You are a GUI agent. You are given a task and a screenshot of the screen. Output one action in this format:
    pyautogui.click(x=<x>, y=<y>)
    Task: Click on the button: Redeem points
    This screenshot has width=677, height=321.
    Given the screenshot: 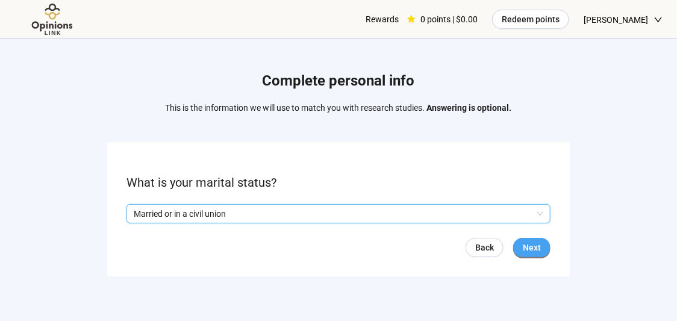 What is the action you would take?
    pyautogui.click(x=531, y=19)
    